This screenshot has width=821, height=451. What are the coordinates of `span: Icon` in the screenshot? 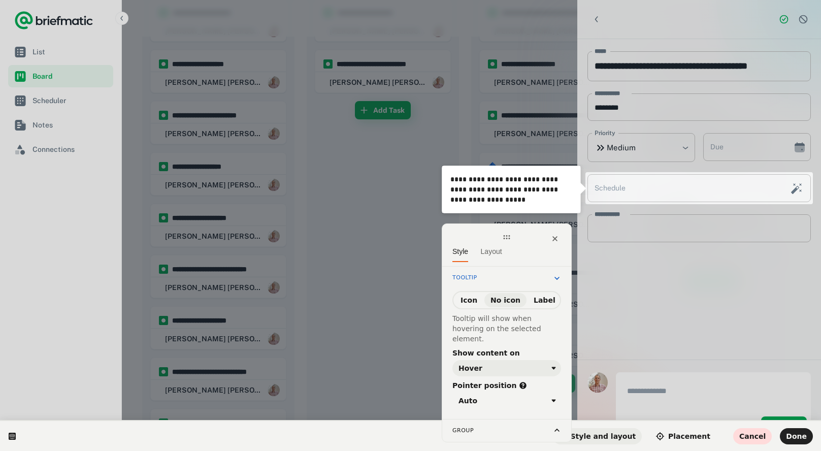 It's located at (468, 300).